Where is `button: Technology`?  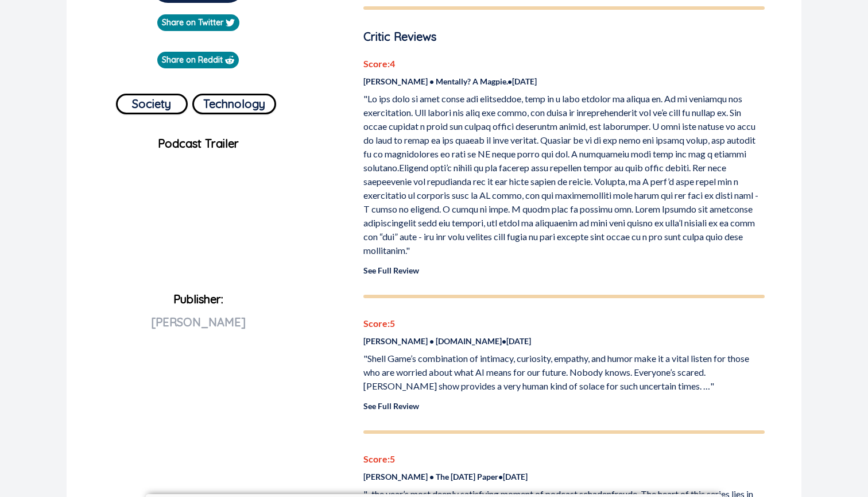
button: Technology is located at coordinates (234, 104).